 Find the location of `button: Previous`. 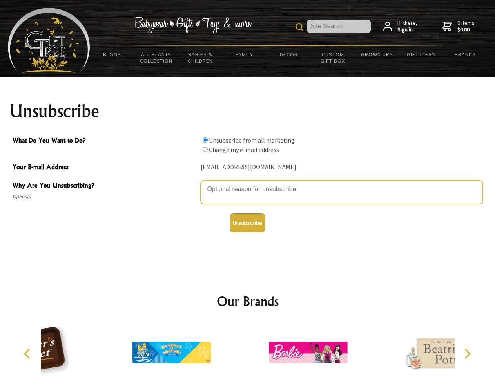

button: Previous is located at coordinates (28, 354).